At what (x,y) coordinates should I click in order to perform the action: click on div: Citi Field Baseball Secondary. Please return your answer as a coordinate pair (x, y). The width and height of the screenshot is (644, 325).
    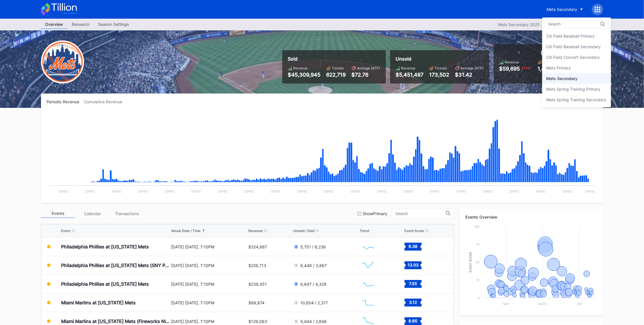
    Looking at the image, I should click on (574, 46).